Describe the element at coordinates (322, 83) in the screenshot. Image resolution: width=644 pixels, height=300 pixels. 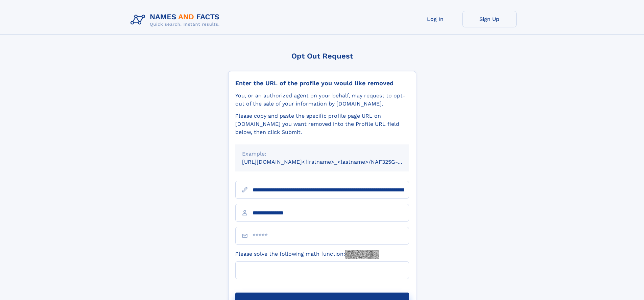
I see `div: Enter the URL of the profile you would like removed` at that location.